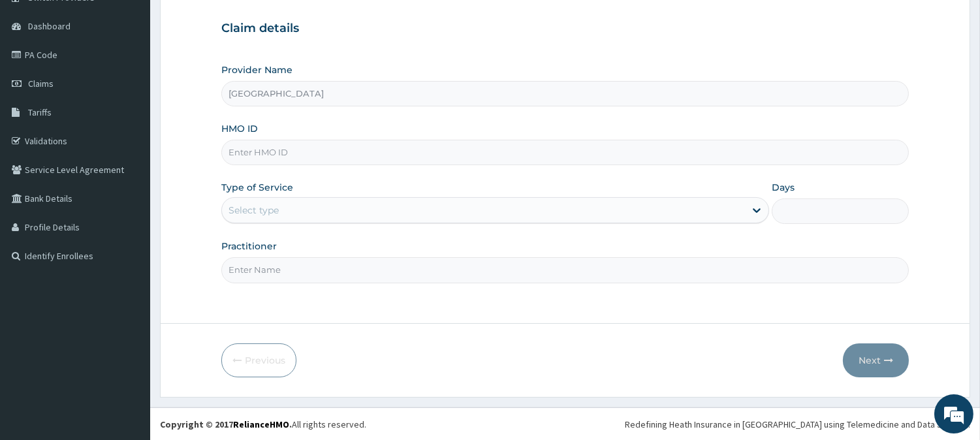  I want to click on strong: Copyright © 2017 ., so click(226, 424).